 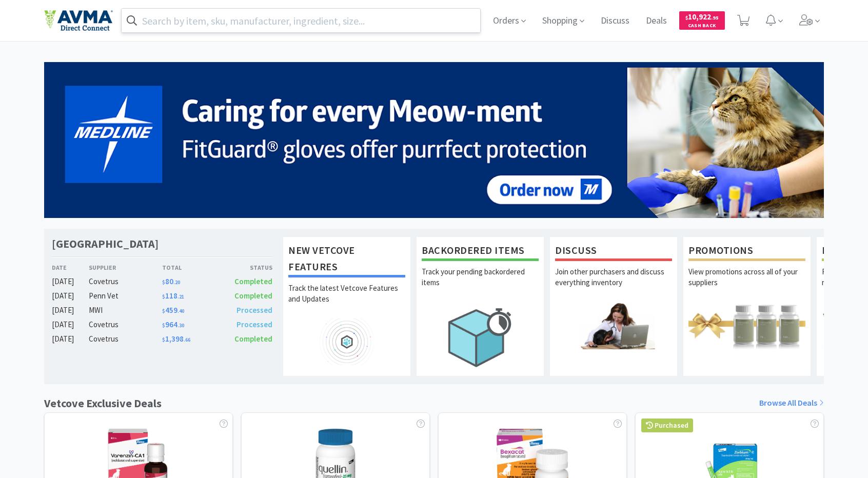 I want to click on p: Track the latest Vetcove Features and Updates, so click(x=347, y=301).